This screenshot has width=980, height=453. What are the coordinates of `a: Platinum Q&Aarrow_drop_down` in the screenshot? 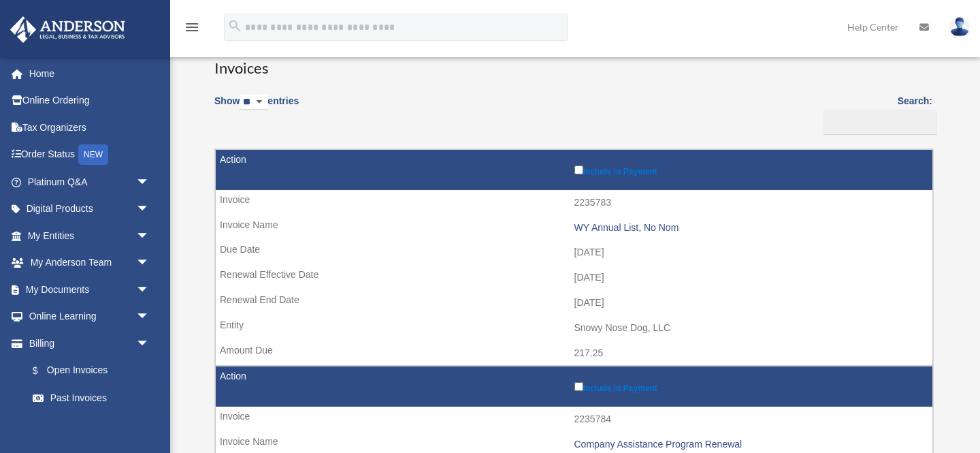 It's located at (90, 182).